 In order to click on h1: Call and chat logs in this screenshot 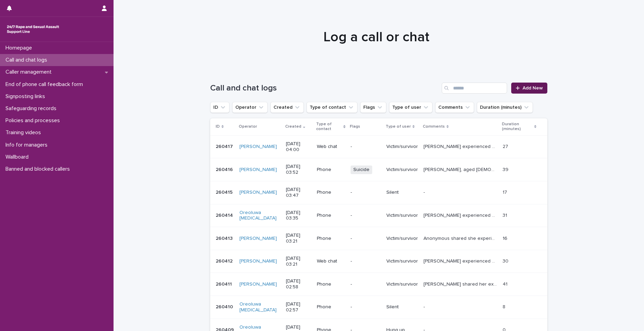, I will do `click(324, 88)`.